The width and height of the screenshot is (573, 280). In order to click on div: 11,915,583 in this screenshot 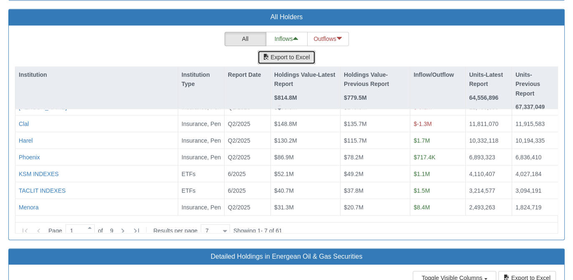, I will do `click(535, 124)`.